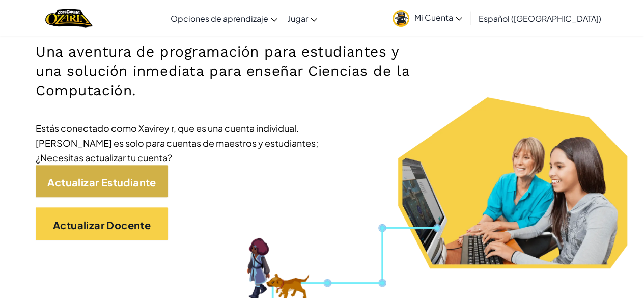 The image size is (644, 298). What do you see at coordinates (427, 18) in the screenshot?
I see `a: Mi Cuenta` at bounding box center [427, 18].